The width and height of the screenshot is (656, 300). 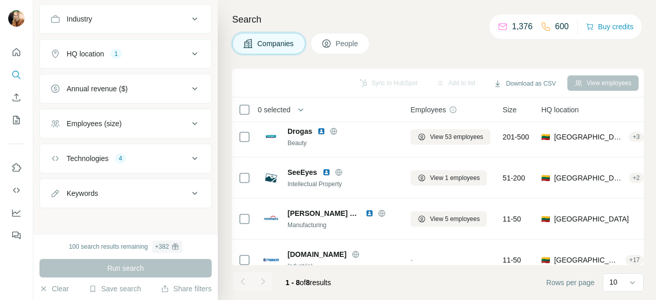 What do you see at coordinates (126, 54) in the screenshot?
I see `button: HQ location1` at bounding box center [126, 54].